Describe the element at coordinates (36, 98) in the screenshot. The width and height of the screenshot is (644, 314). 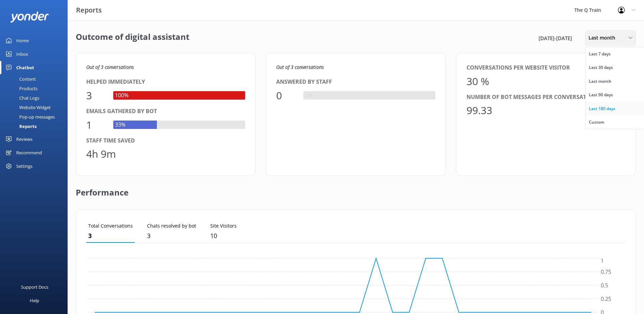
I see `a: Chat Logs` at that location.